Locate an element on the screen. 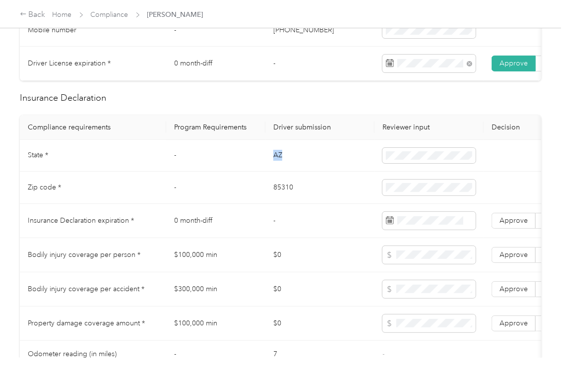  span: Odometer reading (in miles) is located at coordinates (72, 354).